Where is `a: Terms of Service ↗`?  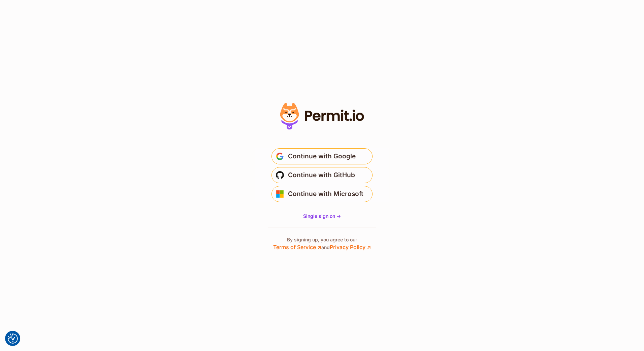 a: Terms of Service ↗ is located at coordinates (297, 247).